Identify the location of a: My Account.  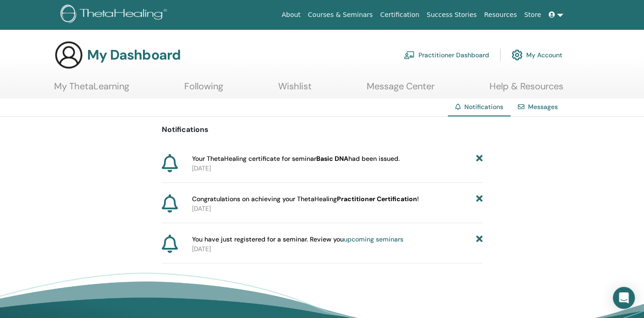
(537, 55).